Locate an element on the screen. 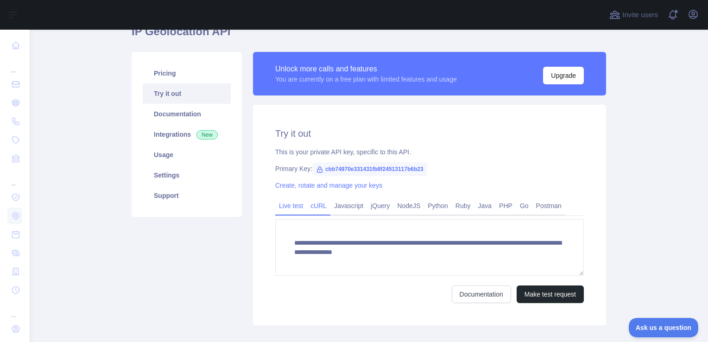 The height and width of the screenshot is (342, 708). div: Primary Key: is located at coordinates (429, 169).